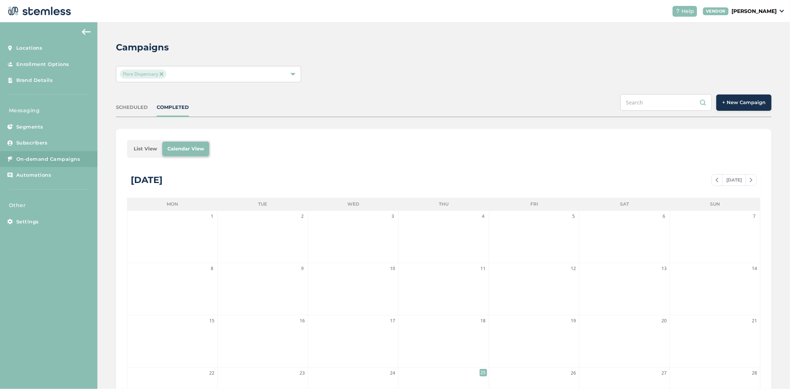 Image resolution: width=790 pixels, height=389 pixels. What do you see at coordinates (664, 373) in the screenshot?
I see `span: 27` at bounding box center [664, 373].